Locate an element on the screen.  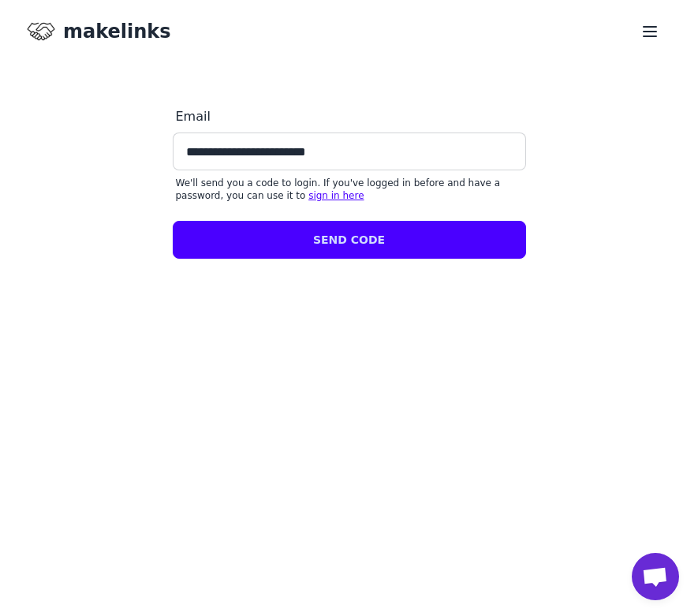
a: sign in here is located at coordinates (336, 196).